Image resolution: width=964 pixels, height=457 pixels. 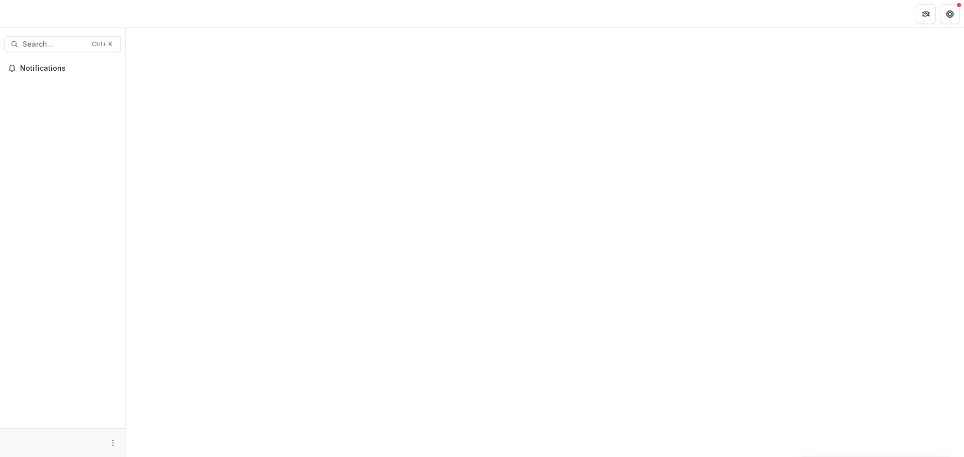 I want to click on button: Search..., so click(x=62, y=44).